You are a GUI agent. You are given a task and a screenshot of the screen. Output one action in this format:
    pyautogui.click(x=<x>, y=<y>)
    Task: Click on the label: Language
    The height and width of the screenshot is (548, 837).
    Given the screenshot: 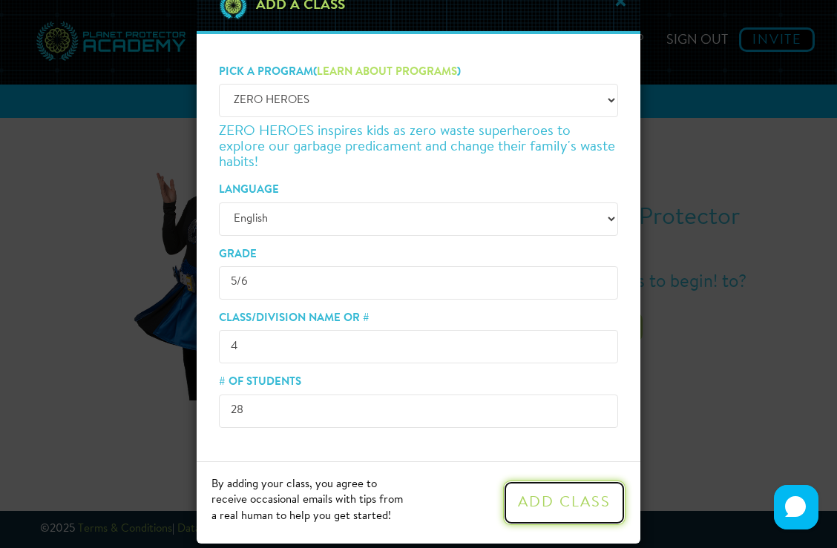 What is the action you would take?
    pyautogui.click(x=249, y=190)
    